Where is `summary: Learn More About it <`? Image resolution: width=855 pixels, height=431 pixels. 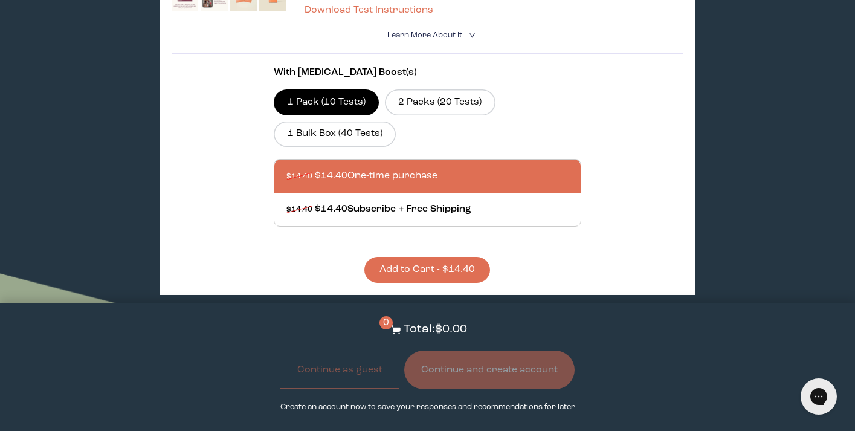 summary: Learn More About it < is located at coordinates (428, 35).